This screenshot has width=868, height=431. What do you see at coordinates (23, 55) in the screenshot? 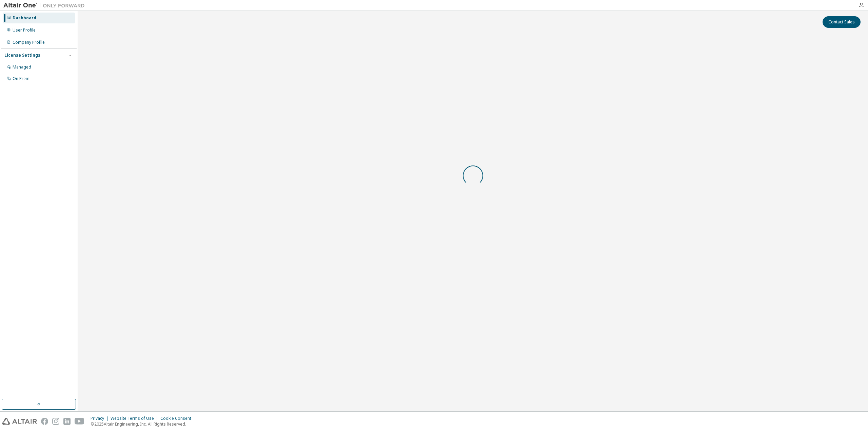
I see `div: License Settings` at bounding box center [23, 55].